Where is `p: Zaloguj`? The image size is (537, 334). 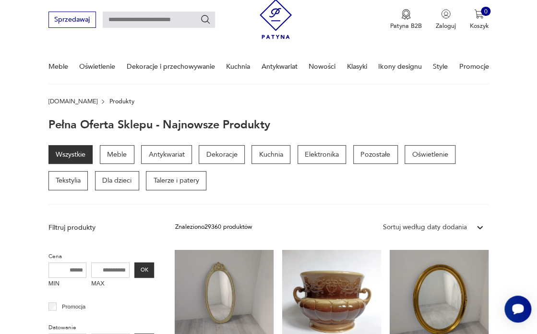 p: Zaloguj is located at coordinates (446, 26).